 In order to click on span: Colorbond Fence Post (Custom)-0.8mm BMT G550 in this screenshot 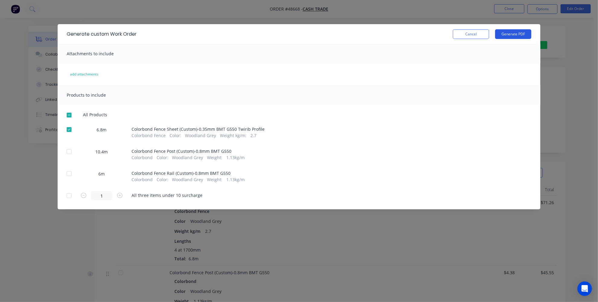, I will do `click(188, 151)`.